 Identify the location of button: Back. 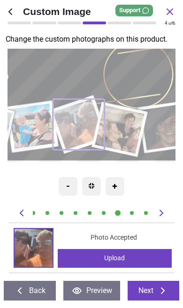
(30, 291).